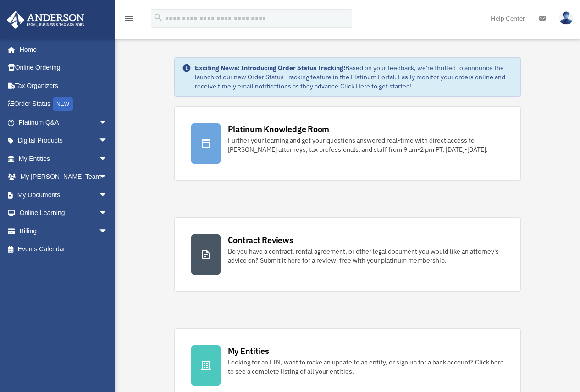 This screenshot has width=580, height=392. I want to click on div: NEW, so click(63, 104).